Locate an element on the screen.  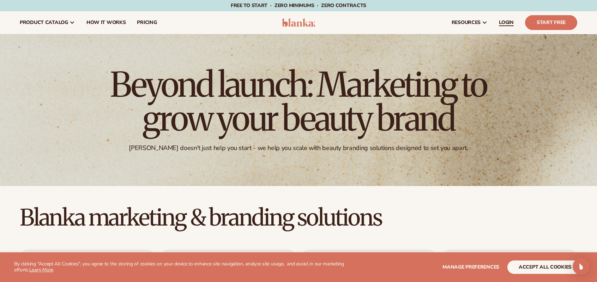
button: accept all cookies is located at coordinates (545, 267).